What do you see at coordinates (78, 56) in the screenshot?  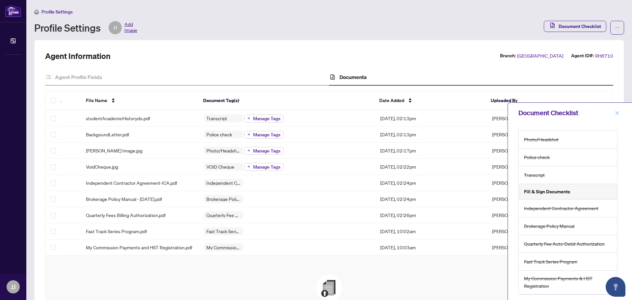 I see `h2: Agent Information` at bounding box center [78, 56].